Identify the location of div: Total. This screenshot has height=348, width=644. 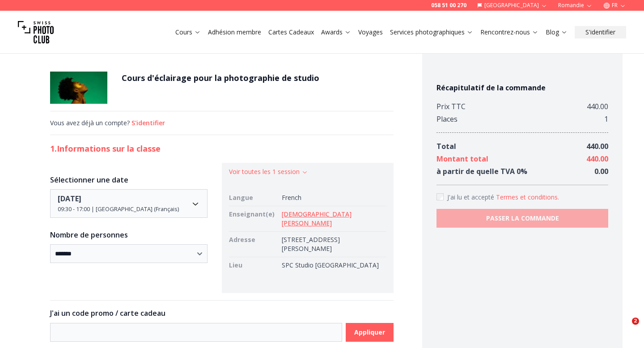
(447, 146).